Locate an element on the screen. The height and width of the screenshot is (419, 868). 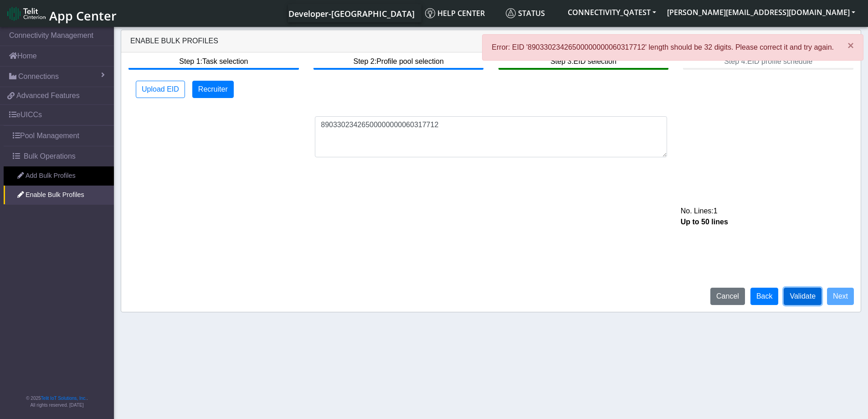
div: Enable Bulk Profiles is located at coordinates (490, 41).